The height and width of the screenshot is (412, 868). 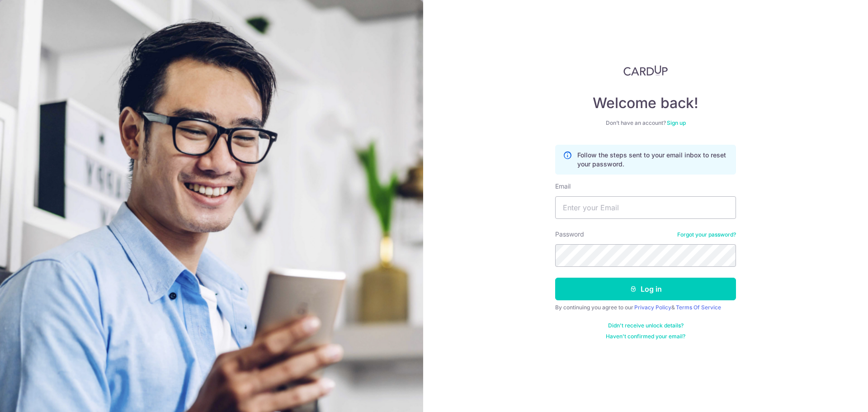 What do you see at coordinates (645, 103) in the screenshot?
I see `h4: Welcome back!` at bounding box center [645, 103].